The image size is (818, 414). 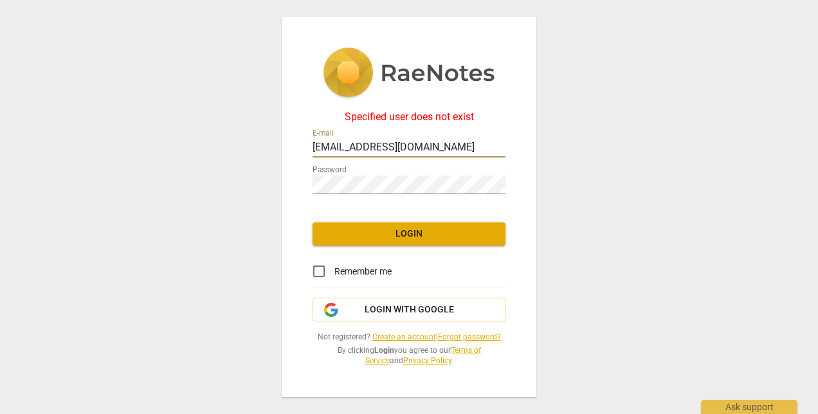 I want to click on div: Specified user does not exist, so click(x=409, y=117).